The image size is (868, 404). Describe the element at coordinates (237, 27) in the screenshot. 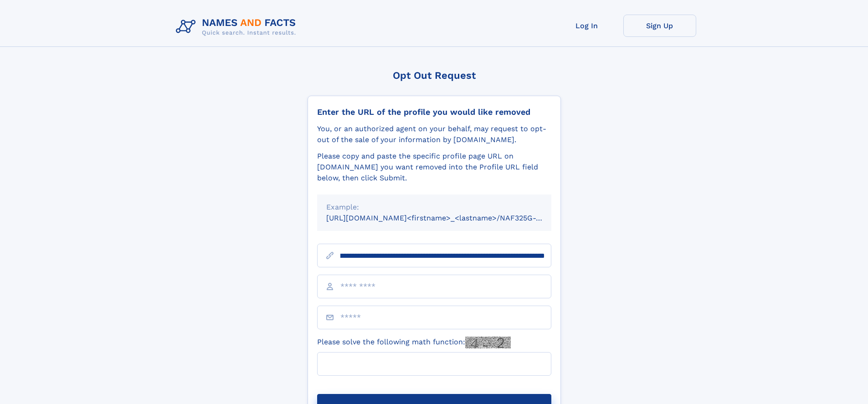

I see `img: Logo Names and Facts` at that location.